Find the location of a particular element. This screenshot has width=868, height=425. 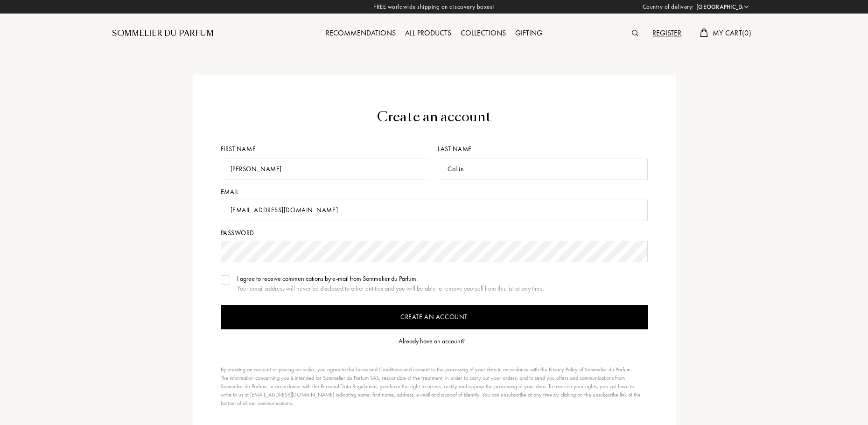

div: Gifting is located at coordinates (529, 33).